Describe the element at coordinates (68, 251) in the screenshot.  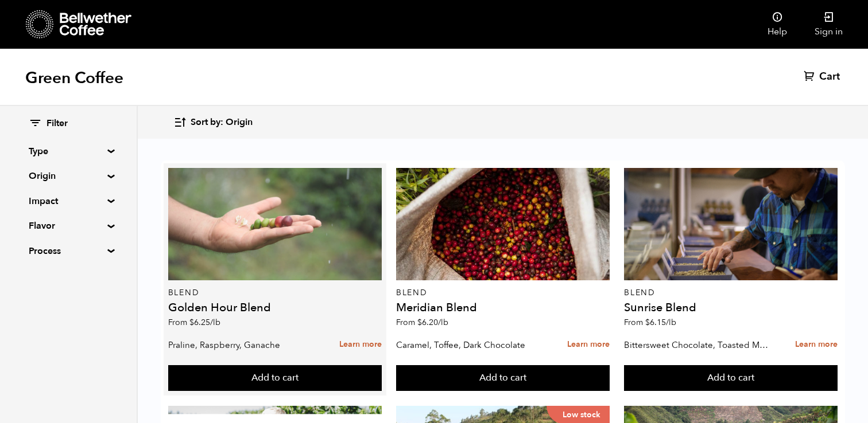
I see `summary: Process` at that location.